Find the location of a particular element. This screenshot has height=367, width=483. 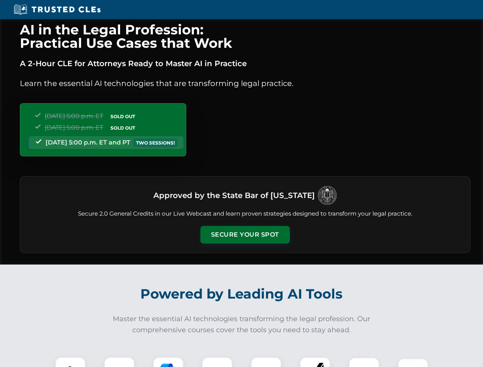

p: Learn the essential AI technologies that are transforming legal practice. is located at coordinates (245, 83).